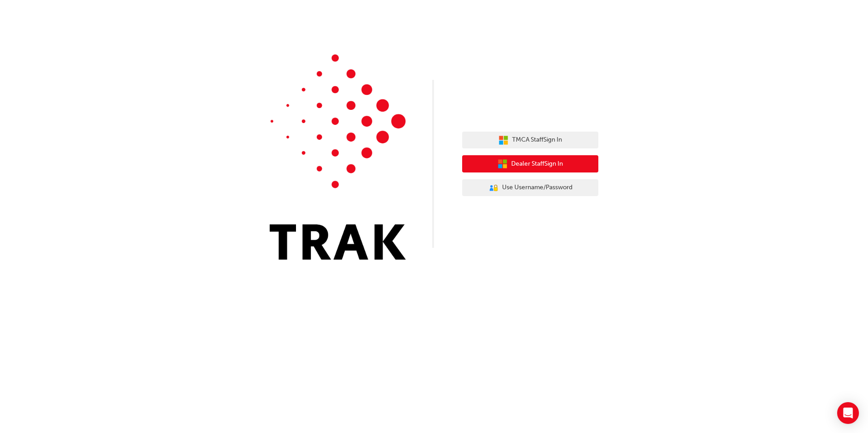 This screenshot has height=433, width=868. What do you see at coordinates (537, 140) in the screenshot?
I see `span: TMCA Staff Sign In` at bounding box center [537, 140].